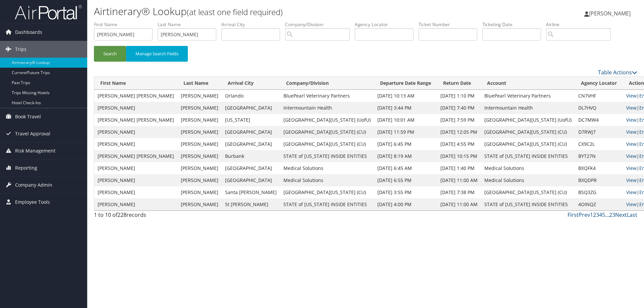  What do you see at coordinates (126, 25) in the screenshot?
I see `label: First Name` at bounding box center [126, 25].